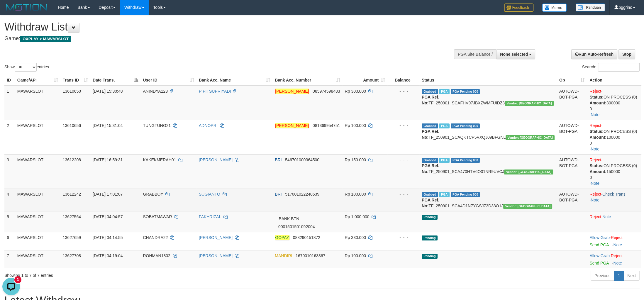 This screenshot has width=644, height=300. I want to click on a: Send PGA, so click(599, 263).